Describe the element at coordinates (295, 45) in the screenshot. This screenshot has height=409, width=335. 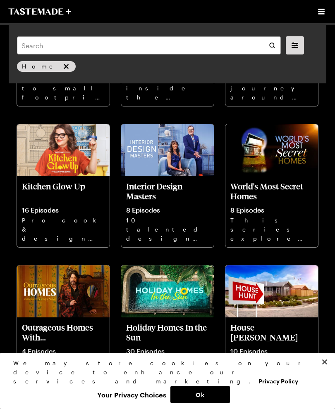
I see `button: filters` at that location.